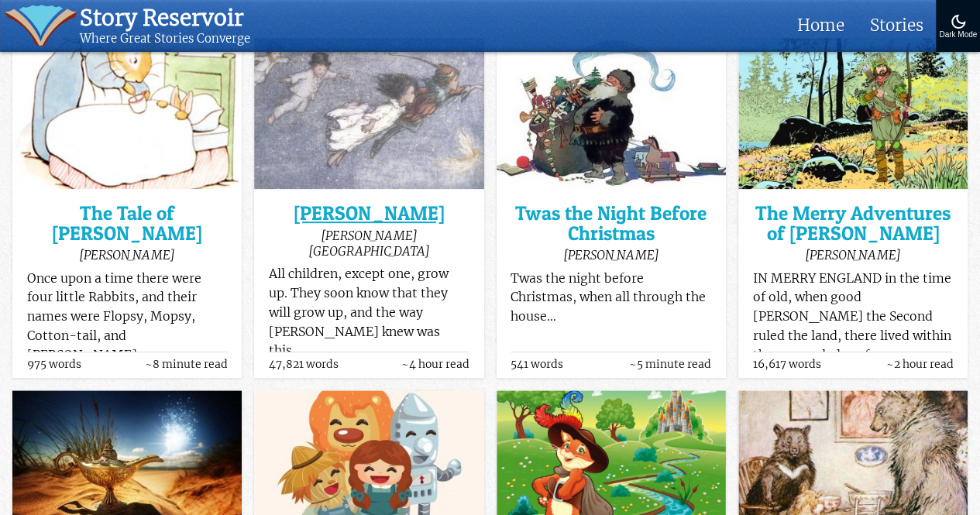 Image resolution: width=980 pixels, height=515 pixels. I want to click on img: Peter Pan, so click(369, 113).